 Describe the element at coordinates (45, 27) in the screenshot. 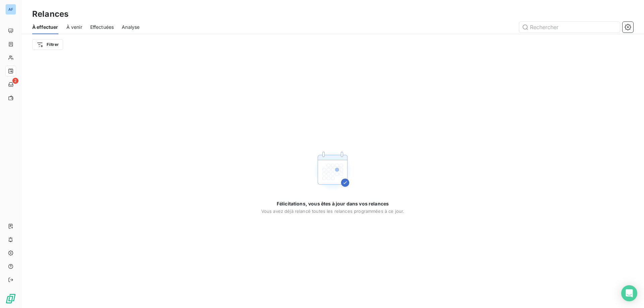

I see `span: À effectuer` at that location.